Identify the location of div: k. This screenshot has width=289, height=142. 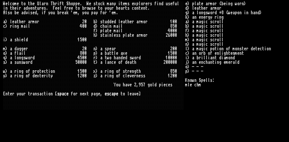
(67, 13).